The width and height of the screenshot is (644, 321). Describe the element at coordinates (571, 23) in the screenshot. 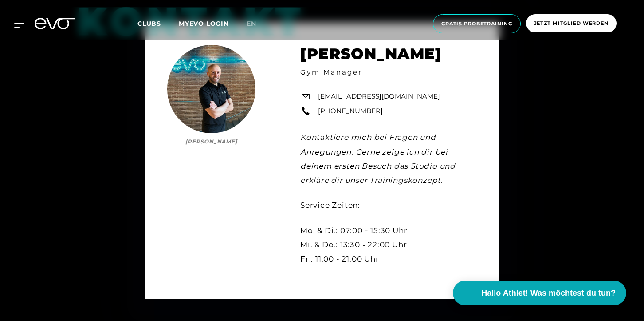

I see `span: Jetzt Mitglied werden` at that location.